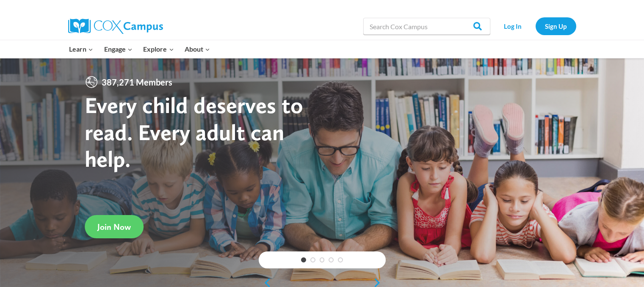 This screenshot has width=644, height=287. Describe the element at coordinates (303, 260) in the screenshot. I see `a: 1` at that location.